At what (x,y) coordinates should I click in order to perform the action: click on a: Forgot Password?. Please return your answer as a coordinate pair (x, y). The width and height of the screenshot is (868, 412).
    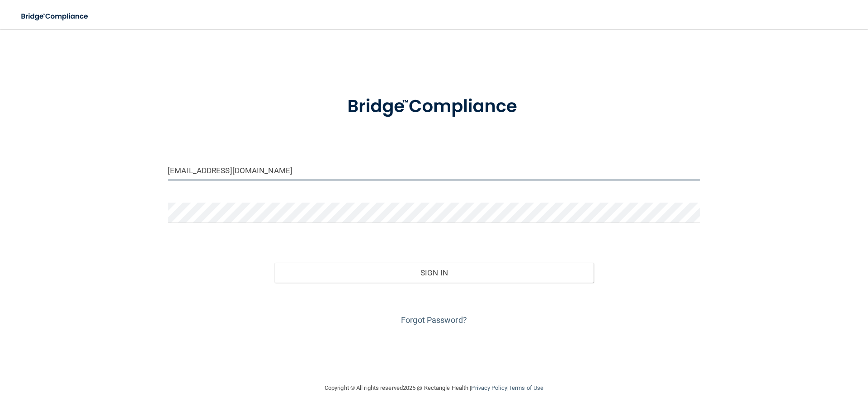
    Looking at the image, I should click on (434, 320).